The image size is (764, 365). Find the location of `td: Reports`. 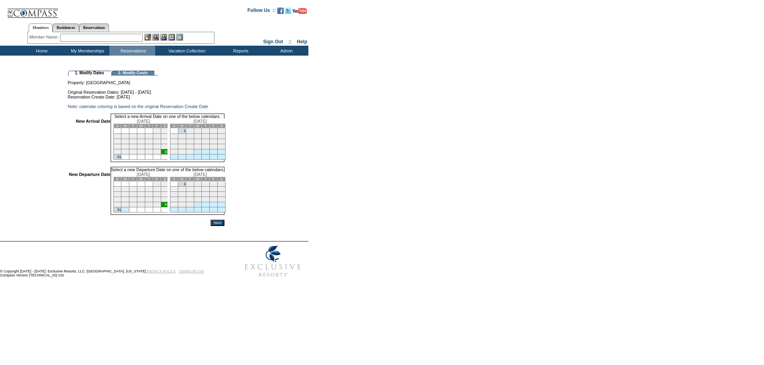

td: Reports is located at coordinates (239, 51).